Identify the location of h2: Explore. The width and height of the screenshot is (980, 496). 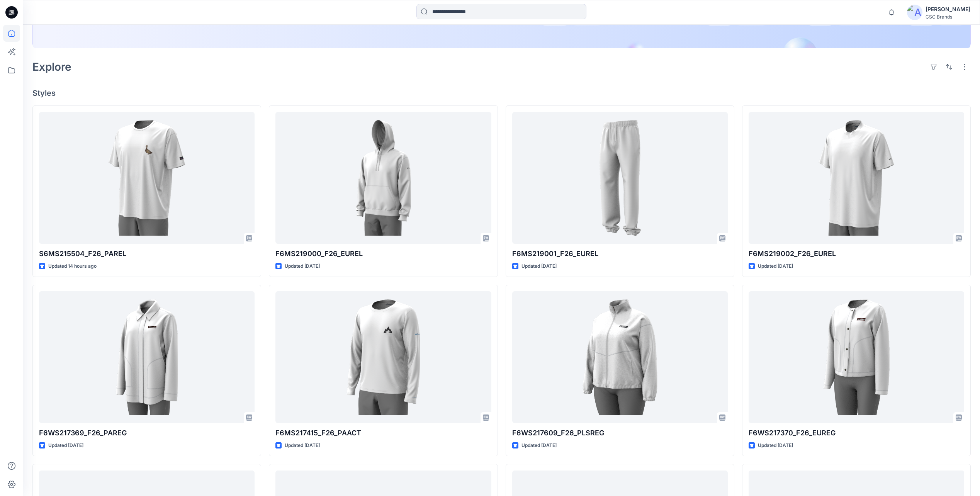
(52, 67).